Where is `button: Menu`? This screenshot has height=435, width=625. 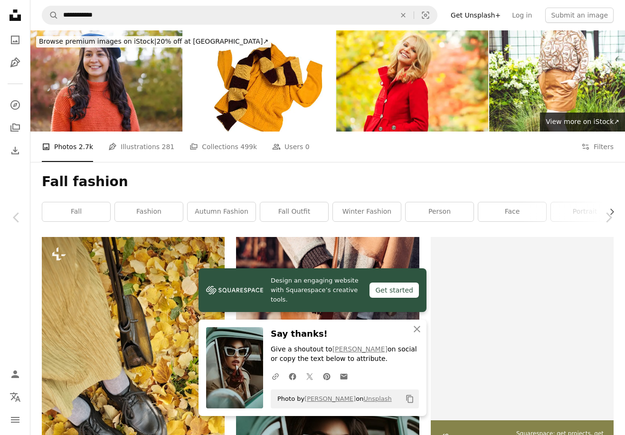 button: Menu is located at coordinates (15, 420).